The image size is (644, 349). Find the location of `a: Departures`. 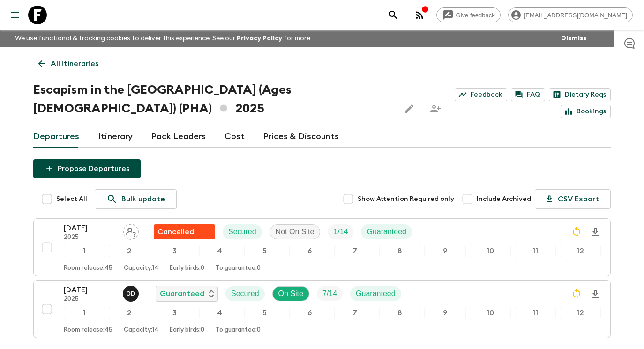

a: Departures is located at coordinates (56, 137).